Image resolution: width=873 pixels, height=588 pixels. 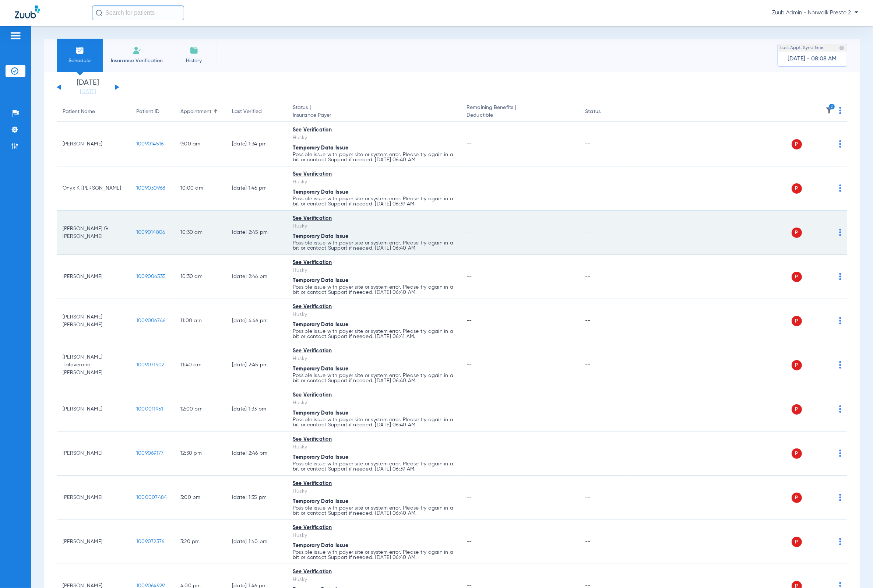 What do you see at coordinates (151, 276) in the screenshot?
I see `span: 1009006535` at bounding box center [151, 276].